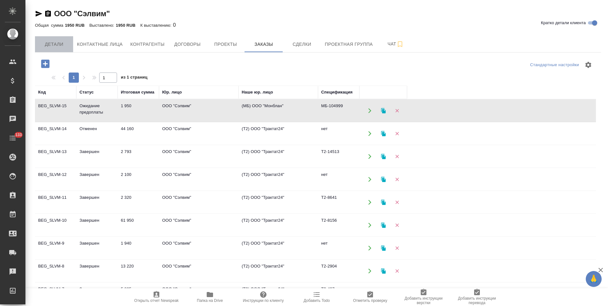  I want to click on td: BEG_SLVM-13, so click(56, 156).